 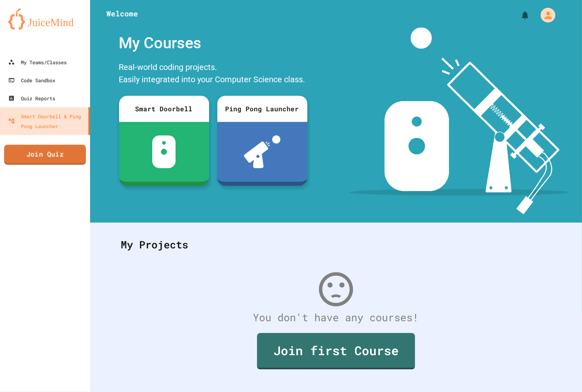 I want to click on a: Join first Course, so click(x=336, y=351).